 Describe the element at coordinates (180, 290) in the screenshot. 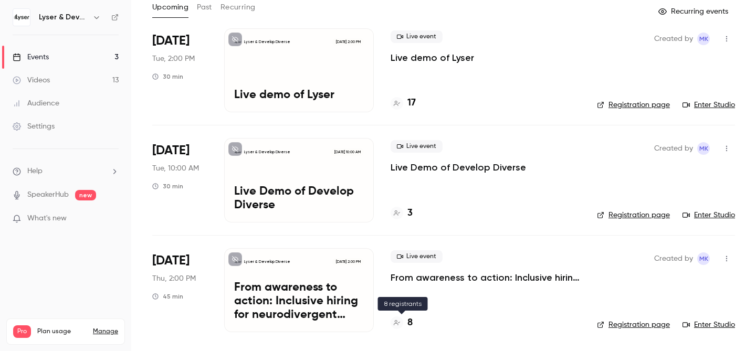

I see `div: Oct 23 Thu, 2:00 PM (Europe/Copenhagen)` at that location.